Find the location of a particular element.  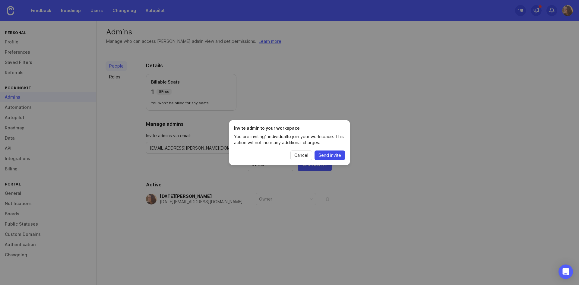

button: Send invite is located at coordinates (330, 155).